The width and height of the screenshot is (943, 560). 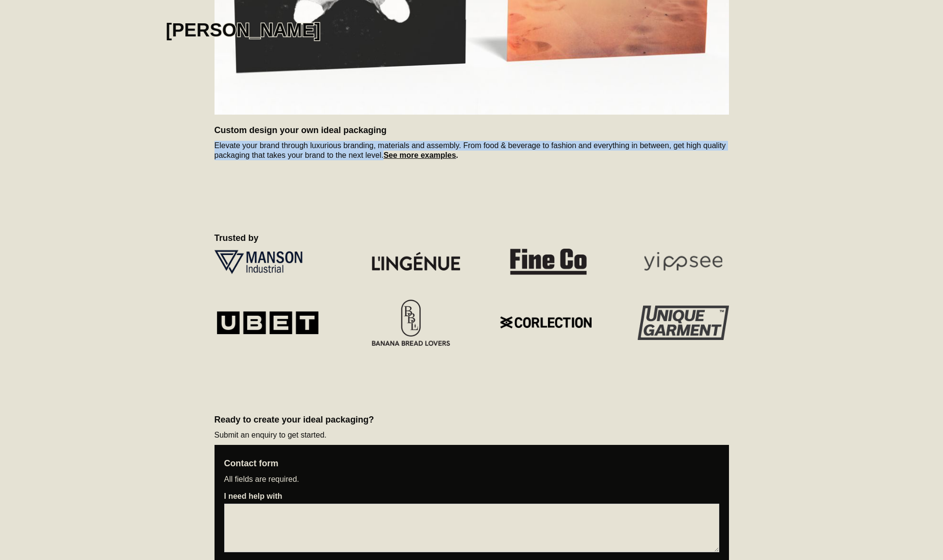 What do you see at coordinates (420, 155) in the screenshot?
I see `a: See more examples` at bounding box center [420, 155].